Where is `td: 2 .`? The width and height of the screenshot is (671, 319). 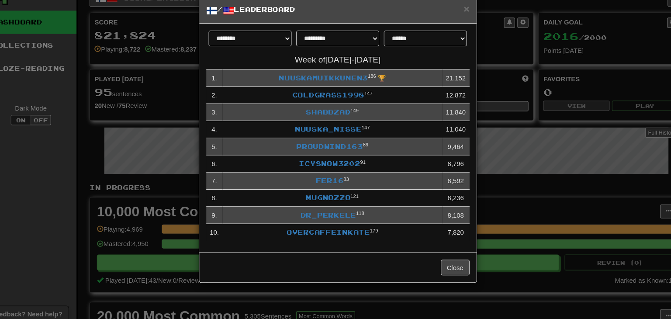
td: 2 . is located at coordinates (216, 105).